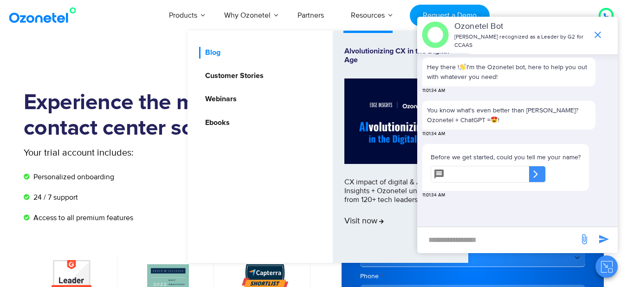 The height and width of the screenshot is (287, 627). Describe the element at coordinates (169, 116) in the screenshot. I see `h1: Experience the most flexible contact center solution` at that location.